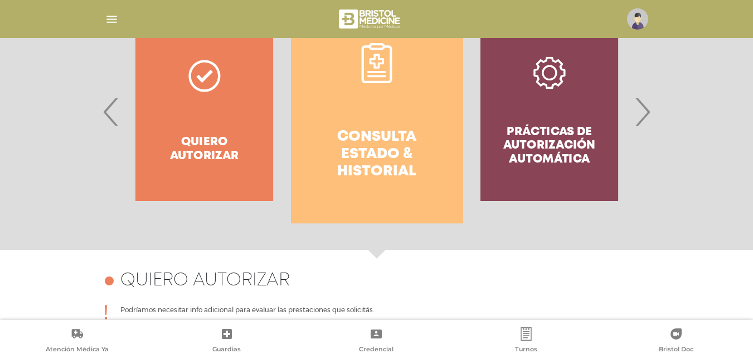 This screenshot has width=753, height=358. What do you see at coordinates (638, 19) in the screenshot?
I see `img: profile-placeholder.svg` at bounding box center [638, 19].